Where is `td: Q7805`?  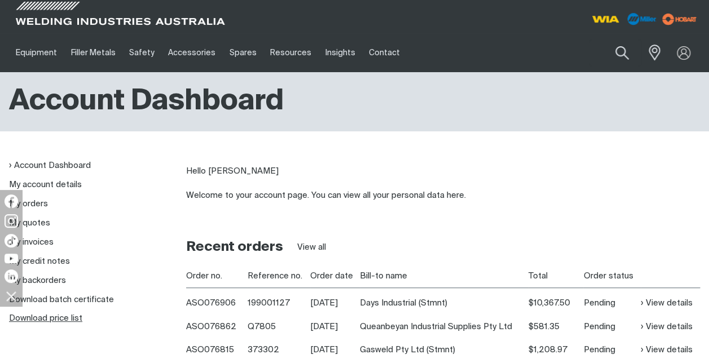 td: Q7805 is located at coordinates (279, 327).